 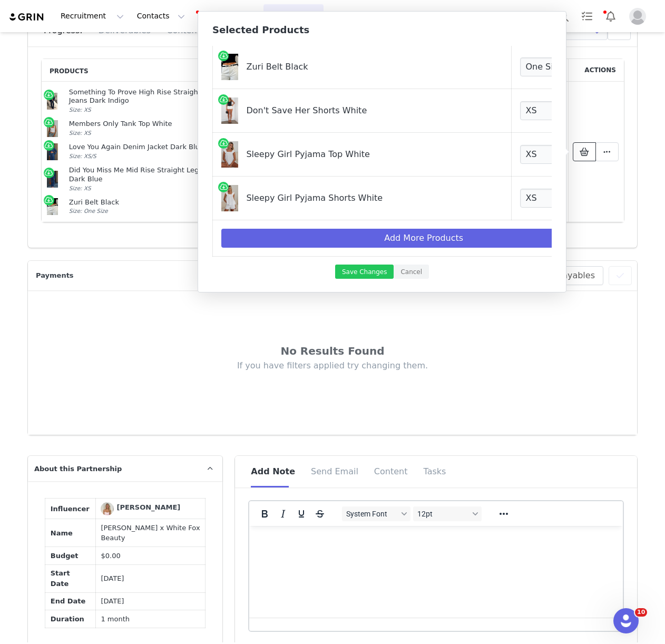 What do you see at coordinates (71, 578) in the screenshot?
I see `td: Start Date` at bounding box center [71, 578].